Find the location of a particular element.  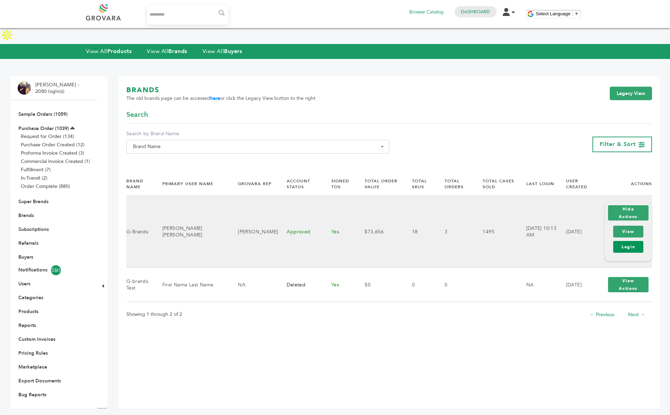

td: G-brands Test is located at coordinates (140, 284).